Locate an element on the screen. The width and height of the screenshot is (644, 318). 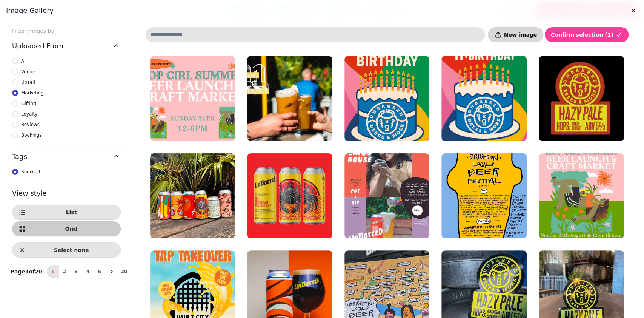
img: ChatGPT Image Aug 14, 2025, 01_17_32 PM.png is located at coordinates (387, 99).